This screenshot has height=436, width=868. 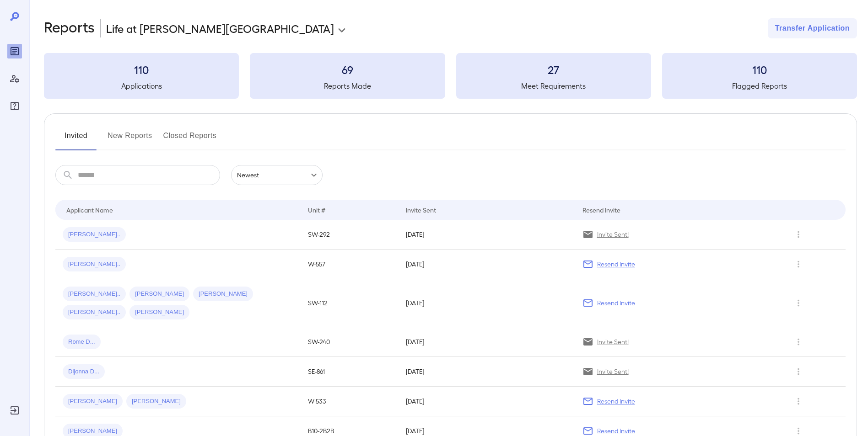 I want to click on h5: Reports Made, so click(x=347, y=86).